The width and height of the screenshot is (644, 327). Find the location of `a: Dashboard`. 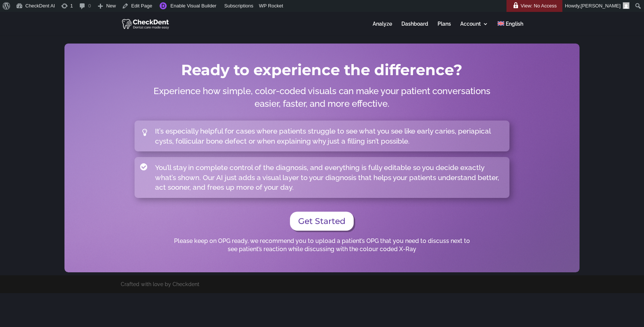

a: Dashboard is located at coordinates (415, 28).